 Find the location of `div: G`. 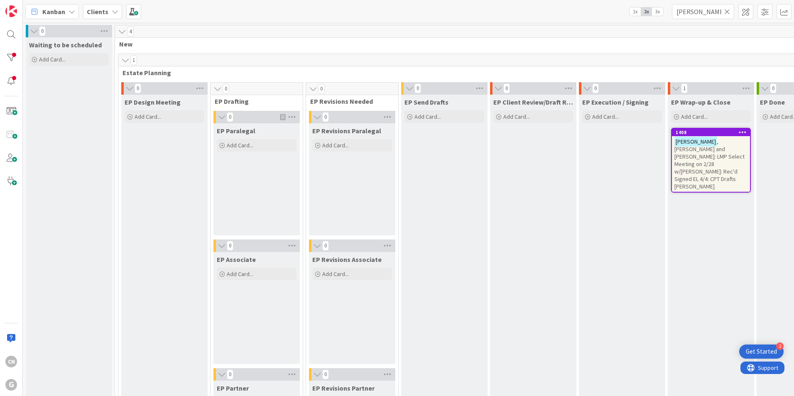

div: G is located at coordinates (11, 385).